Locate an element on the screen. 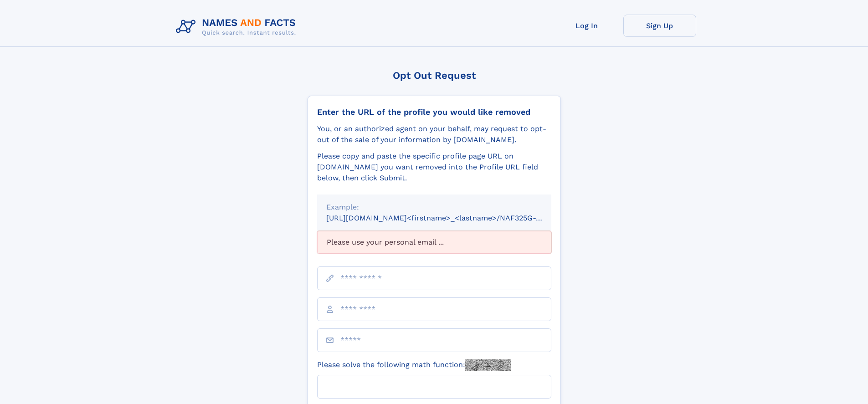 The width and height of the screenshot is (868, 404). div: Opt Out Request is located at coordinates (434, 75).